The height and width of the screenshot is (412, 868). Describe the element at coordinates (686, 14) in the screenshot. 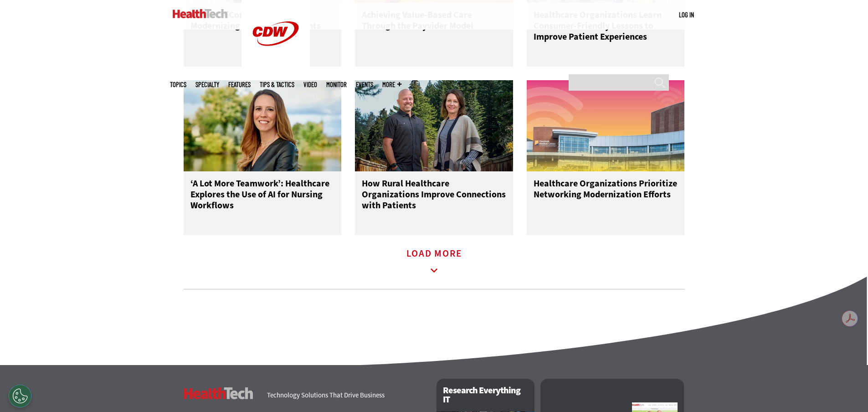

I see `div: User menu` at that location.